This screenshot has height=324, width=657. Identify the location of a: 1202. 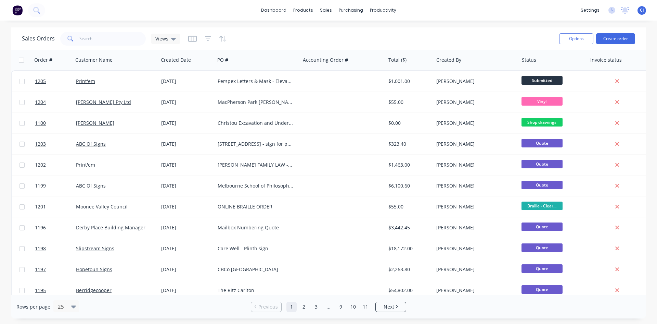
(55, 165).